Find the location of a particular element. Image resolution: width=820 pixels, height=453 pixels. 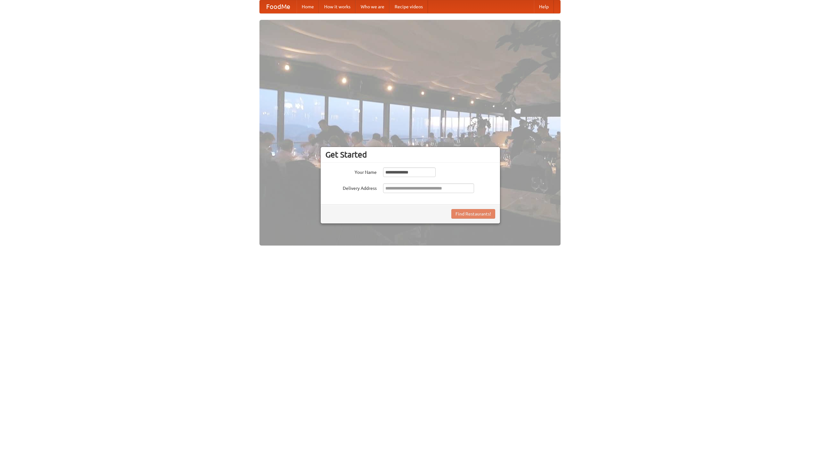

h3: Get Started is located at coordinates (410, 155).